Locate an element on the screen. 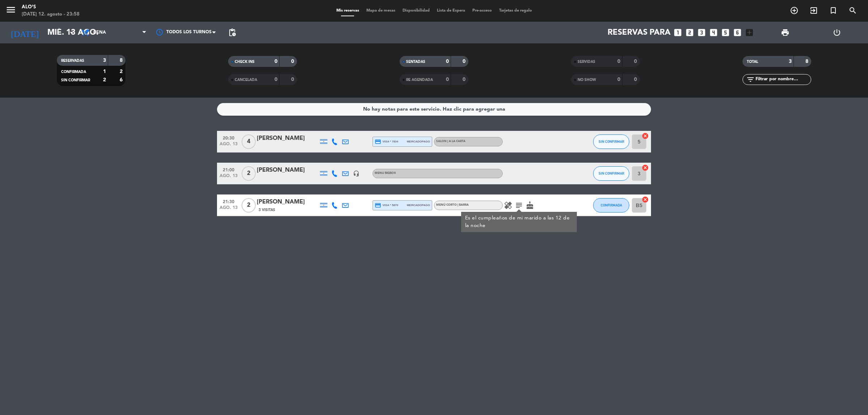 The width and height of the screenshot is (868, 415). i: headset_mic is located at coordinates (356, 174).